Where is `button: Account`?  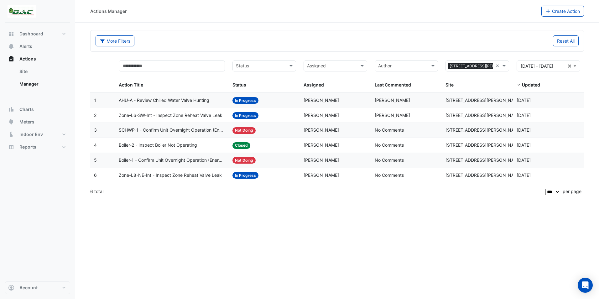 button: Account is located at coordinates (38, 287).